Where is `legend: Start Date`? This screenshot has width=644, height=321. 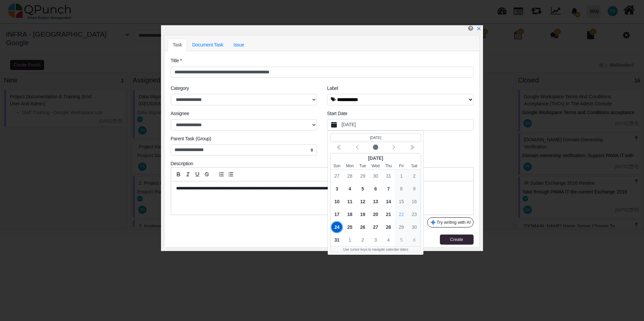
legend: Start Date is located at coordinates (400, 114).